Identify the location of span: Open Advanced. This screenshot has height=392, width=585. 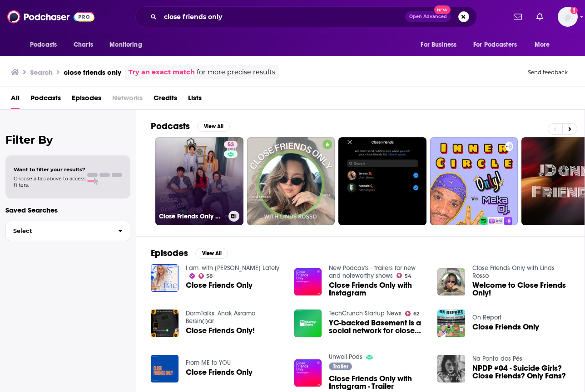
(428, 17).